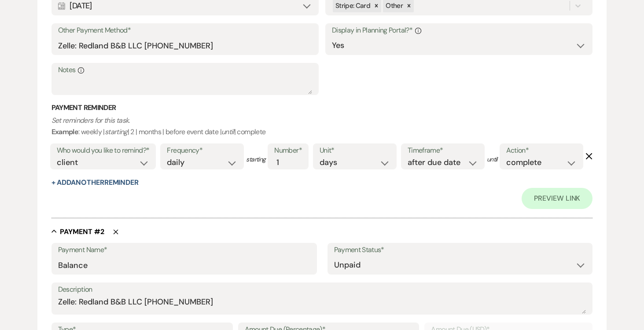  I want to click on label: Frequency*, so click(202, 150).